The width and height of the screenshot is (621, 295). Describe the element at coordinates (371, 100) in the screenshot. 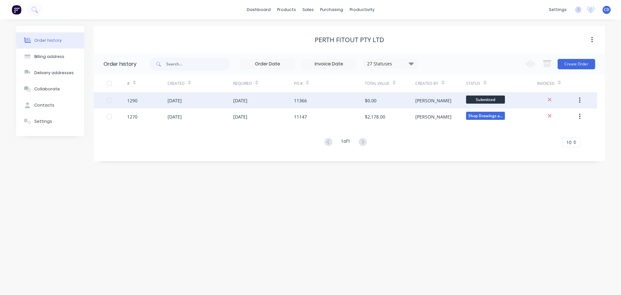

I see `div: $0.00` at that location.